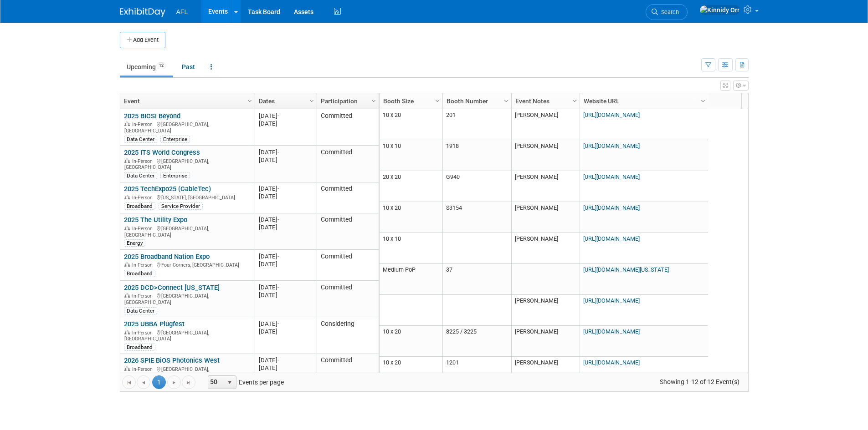 The width and height of the screenshot is (868, 430). I want to click on a: Event, so click(187, 101).